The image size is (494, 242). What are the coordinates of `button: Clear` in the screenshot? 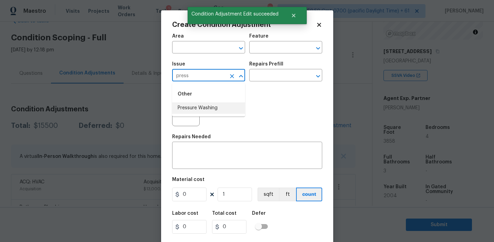 It's located at (232, 76).